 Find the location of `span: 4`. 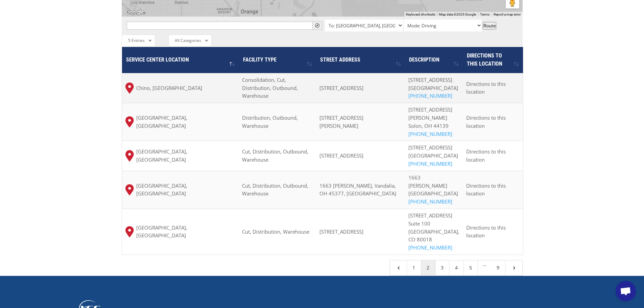

span: 4 is located at coordinates (399, 268).